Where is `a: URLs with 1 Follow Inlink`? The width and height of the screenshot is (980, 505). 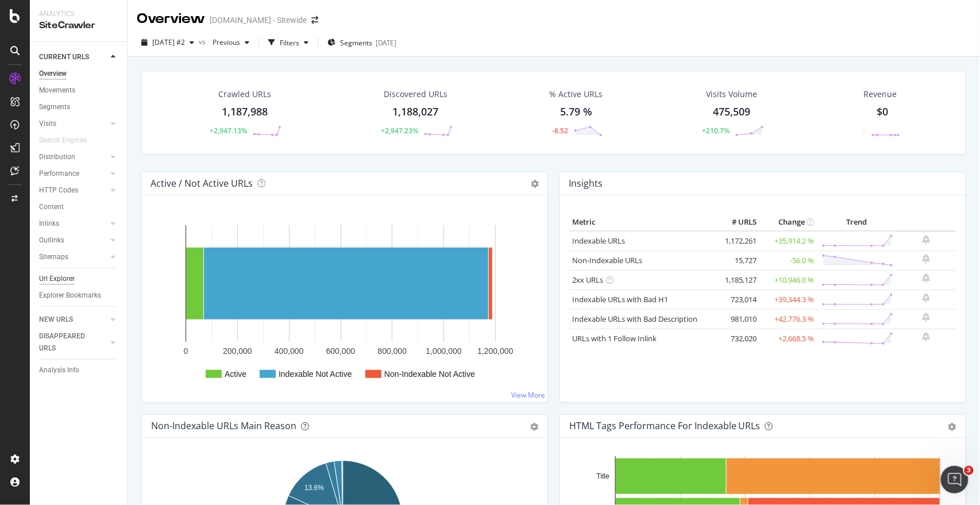
a: URLs with 1 Follow Inlink is located at coordinates (614, 338).